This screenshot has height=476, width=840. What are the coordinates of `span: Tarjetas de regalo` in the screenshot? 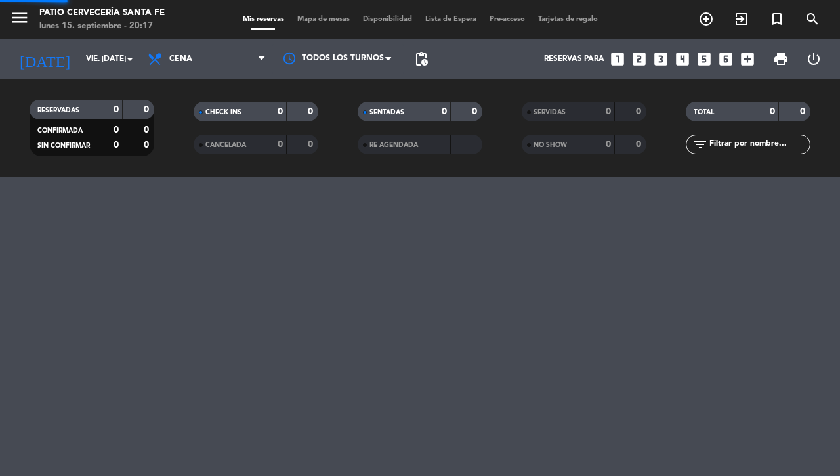 It's located at (568, 19).